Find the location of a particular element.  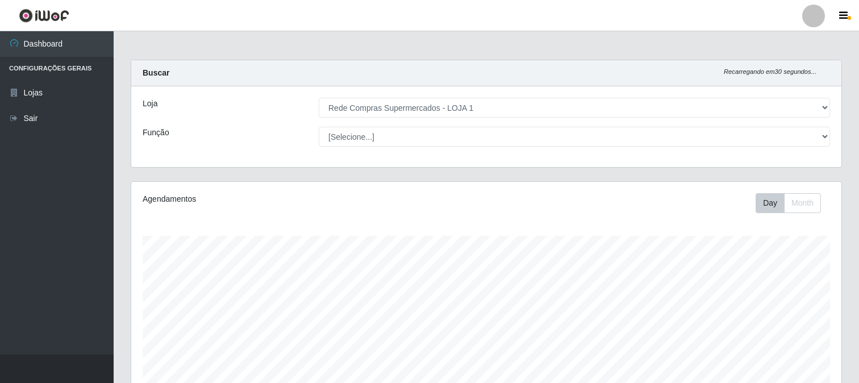

label: Loja is located at coordinates (150, 103).